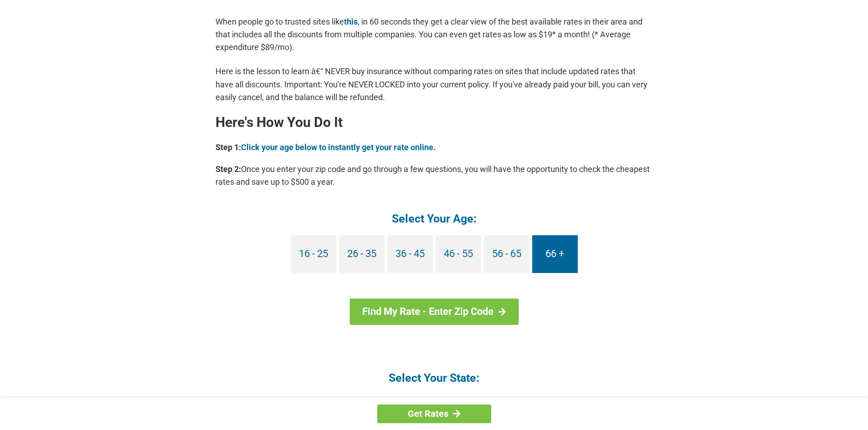  I want to click on a: 46 - 55, so click(458, 254).